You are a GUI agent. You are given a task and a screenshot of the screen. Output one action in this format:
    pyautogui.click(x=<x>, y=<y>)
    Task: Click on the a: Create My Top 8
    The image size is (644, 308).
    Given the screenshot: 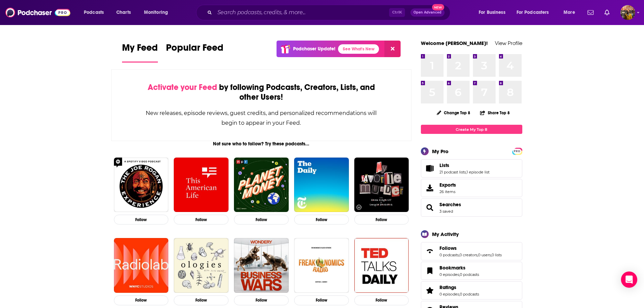 What is the action you would take?
    pyautogui.click(x=472, y=129)
    